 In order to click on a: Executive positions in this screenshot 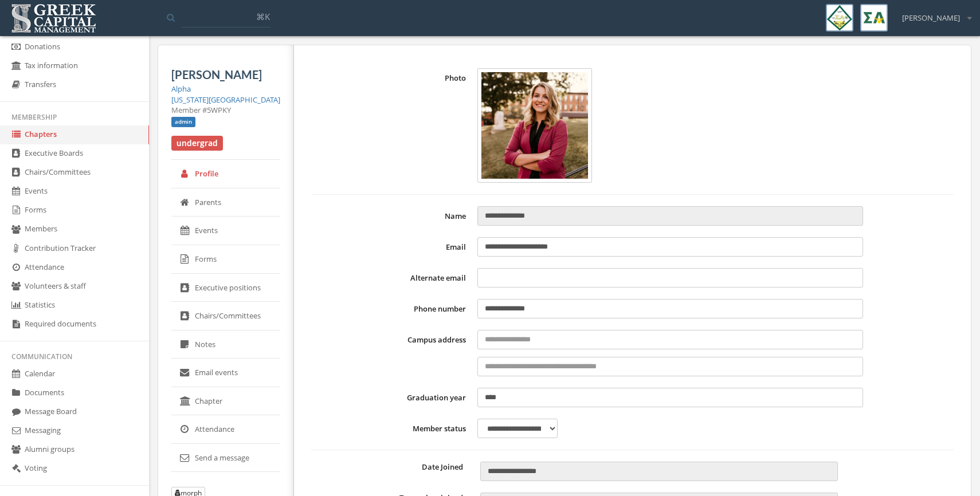, I will do `click(226, 288)`.